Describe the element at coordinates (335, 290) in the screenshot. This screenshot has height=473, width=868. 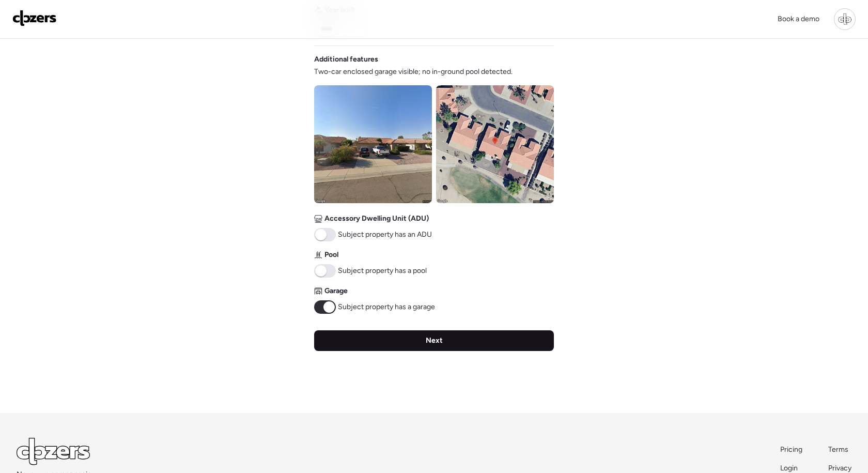
I see `span: Garage` at that location.